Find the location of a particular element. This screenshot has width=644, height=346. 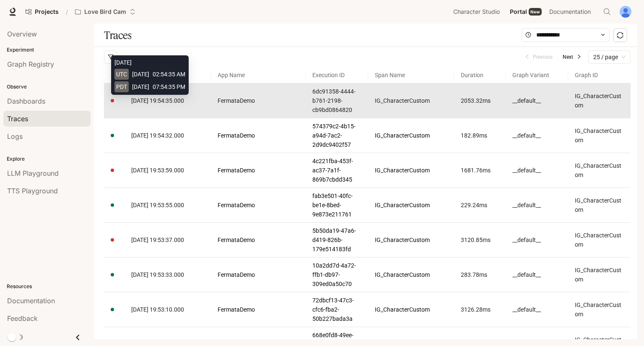

img: User avatar is located at coordinates (626, 12).